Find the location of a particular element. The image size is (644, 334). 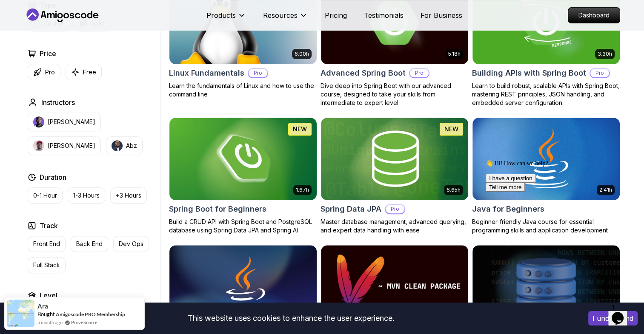

h2: Linux Fundamentals is located at coordinates (206, 73).